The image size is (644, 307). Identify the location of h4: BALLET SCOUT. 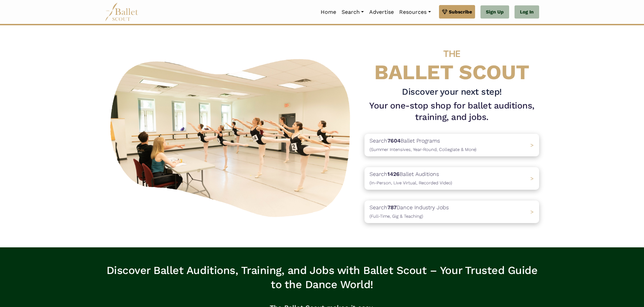
(452, 61).